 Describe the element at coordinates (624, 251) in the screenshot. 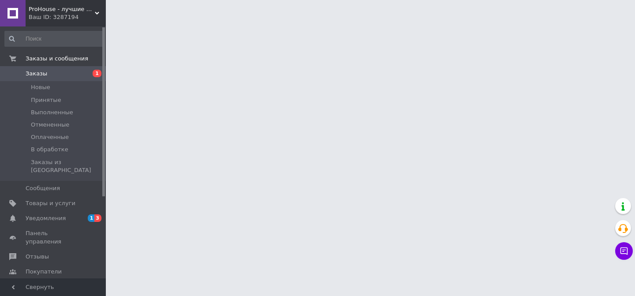

I see `button: Чат с покупателем` at that location.